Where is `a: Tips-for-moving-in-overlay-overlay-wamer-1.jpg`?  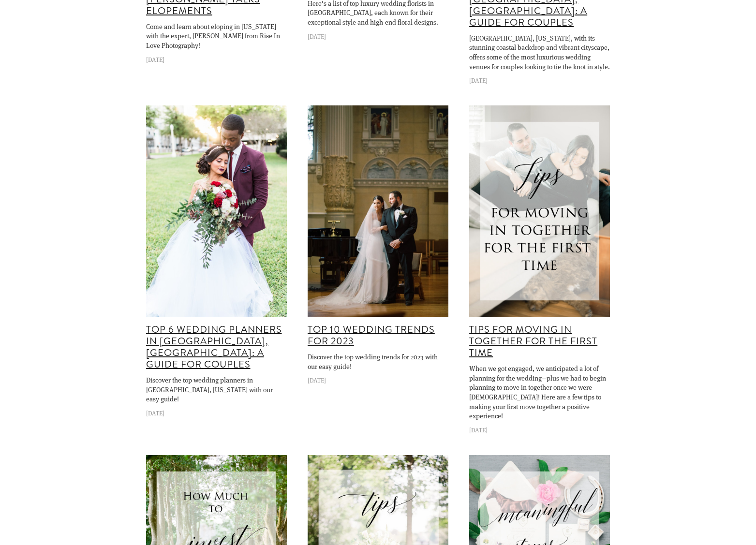 a: Tips-for-moving-in-overlay-overlay-wamer-1.jpg is located at coordinates (539, 211).